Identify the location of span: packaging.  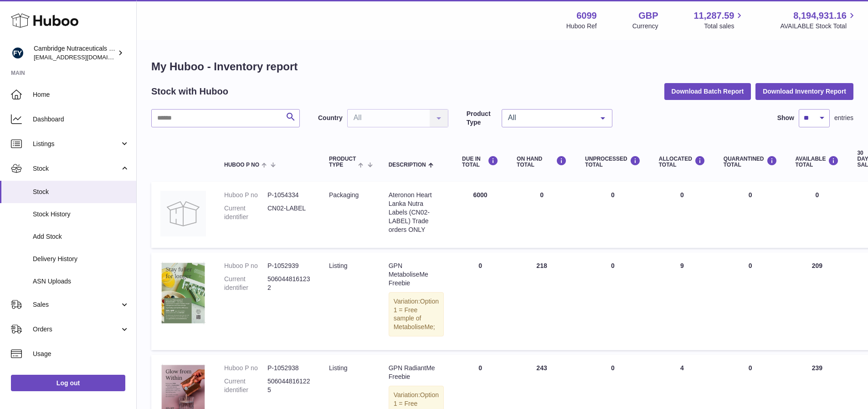
(343, 195).